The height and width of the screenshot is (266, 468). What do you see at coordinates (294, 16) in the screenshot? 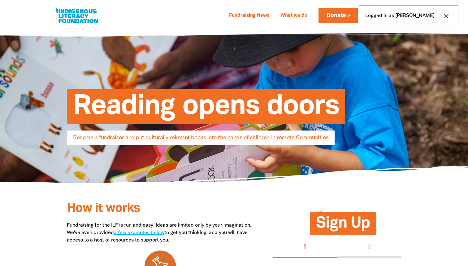
I see `a: What we do` at bounding box center [294, 16].